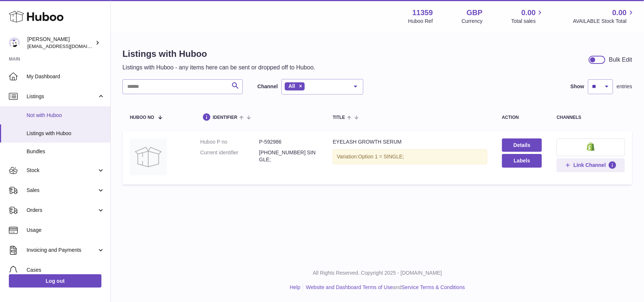 The image size is (644, 302). I want to click on a: Website and Dashboard Terms of Use, so click(349, 287).